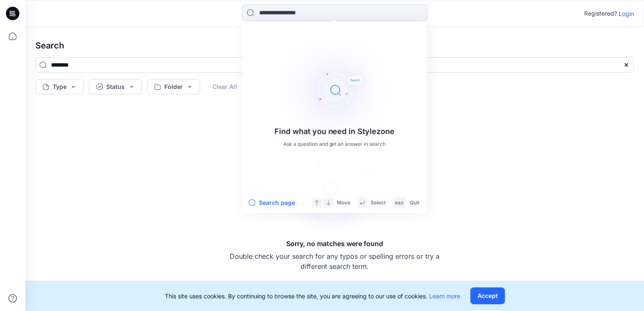 The image size is (644, 311). What do you see at coordinates (115, 87) in the screenshot?
I see `button: Status` at bounding box center [115, 87].